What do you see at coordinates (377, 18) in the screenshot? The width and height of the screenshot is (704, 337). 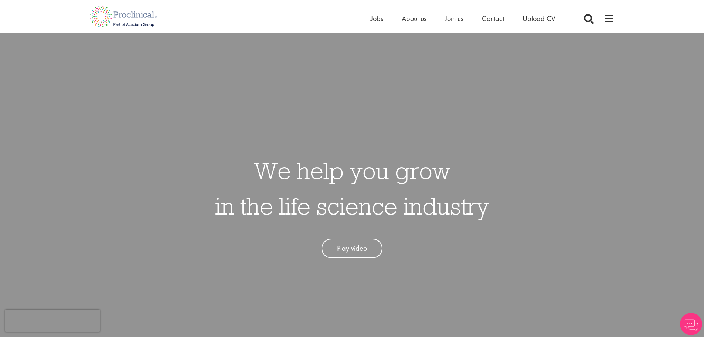 I see `span: Jobs` at bounding box center [377, 18].